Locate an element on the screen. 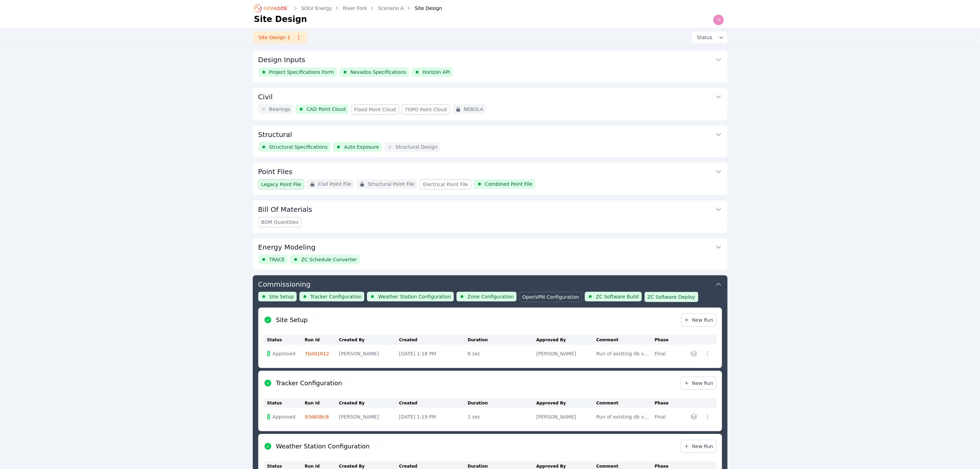  span: ZC Software Build is located at coordinates (617, 296).